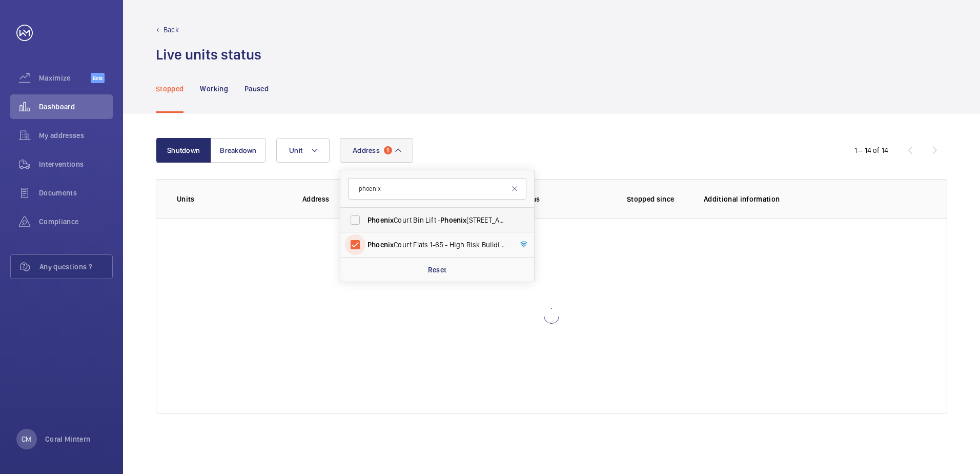 The width and height of the screenshot is (980, 474). I want to click on span: Unit, so click(296, 150).